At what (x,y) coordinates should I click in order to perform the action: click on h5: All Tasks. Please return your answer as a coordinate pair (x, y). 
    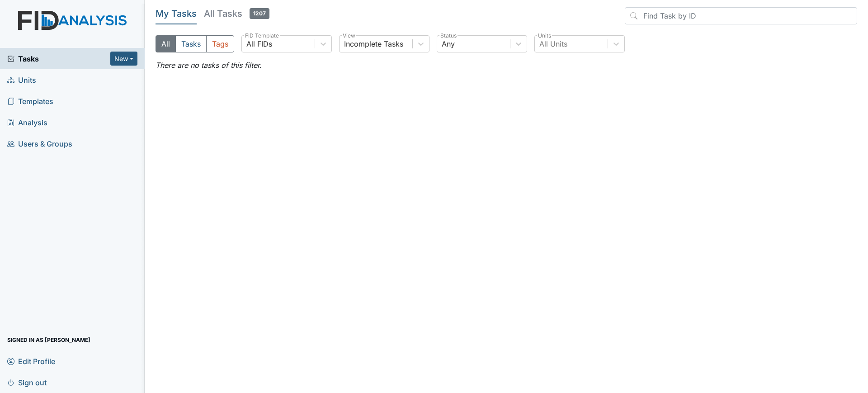
    Looking at the image, I should click on (236, 14).